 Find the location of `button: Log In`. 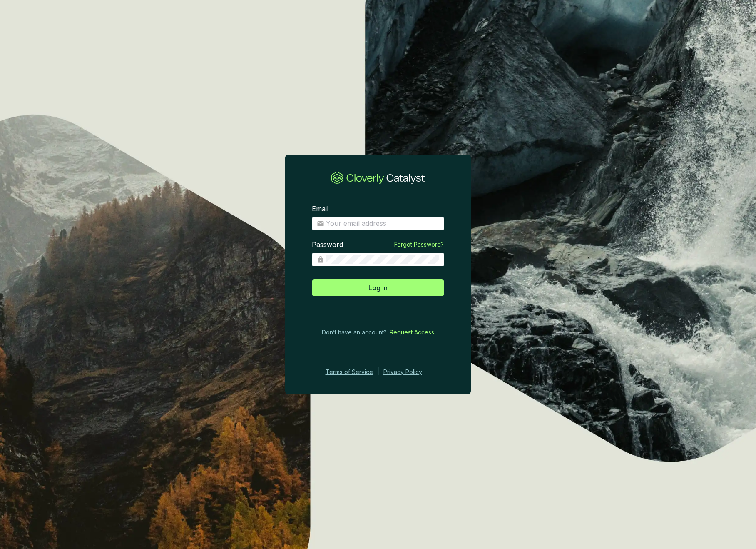

button: Log In is located at coordinates (378, 288).